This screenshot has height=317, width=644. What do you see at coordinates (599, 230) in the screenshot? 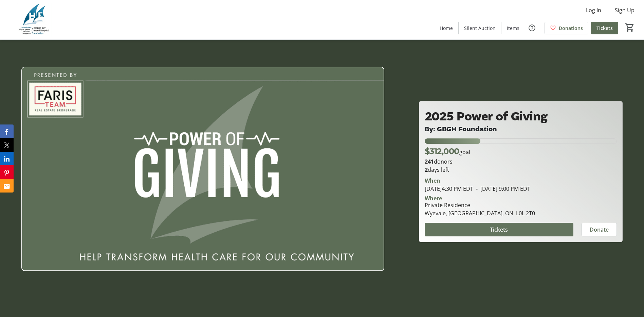
I see `span: Donate` at bounding box center [599, 230].